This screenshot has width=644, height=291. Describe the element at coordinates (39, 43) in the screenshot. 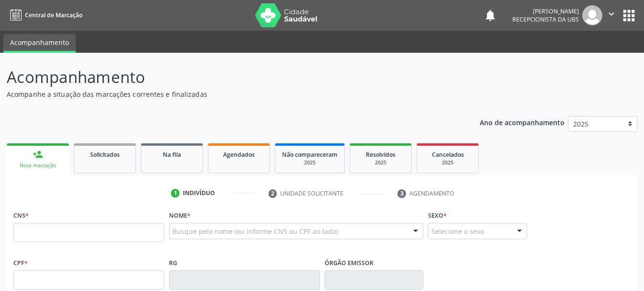

I see `a: Acompanhamento` at that location.